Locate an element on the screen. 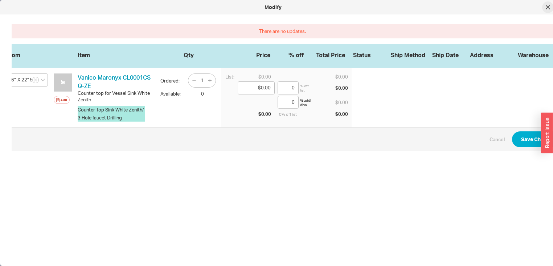 The image size is (553, 266). div: Price is located at coordinates (252, 55).